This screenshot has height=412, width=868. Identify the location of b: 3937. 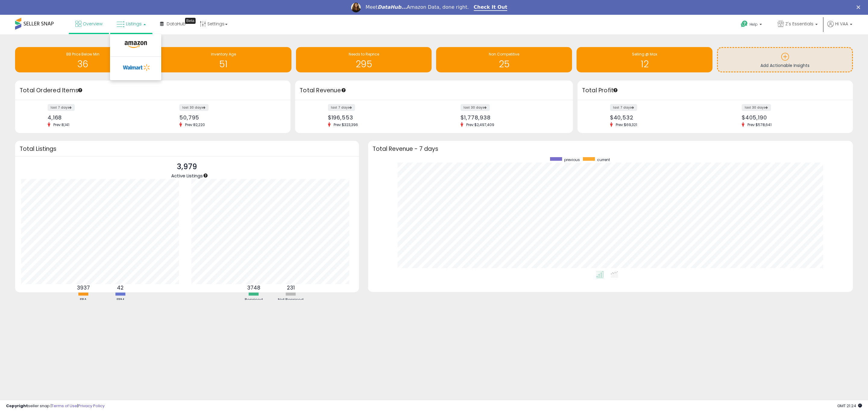
(83, 288).